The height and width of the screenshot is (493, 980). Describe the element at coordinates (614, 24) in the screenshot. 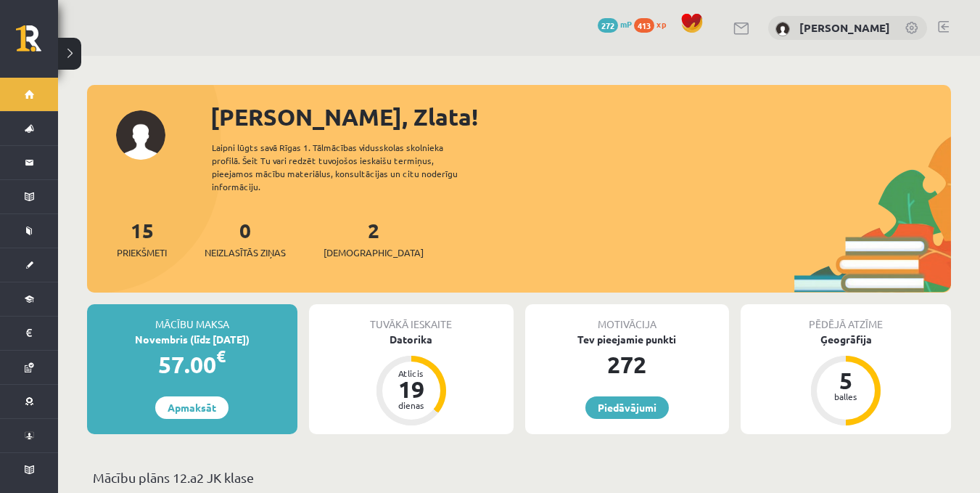

I see `a: 272 mP` at that location.